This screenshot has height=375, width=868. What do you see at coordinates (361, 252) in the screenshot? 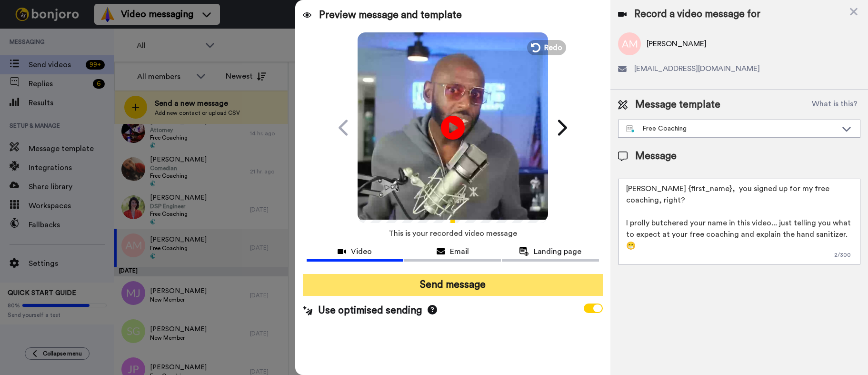
I see `span: Video` at bounding box center [361, 252].